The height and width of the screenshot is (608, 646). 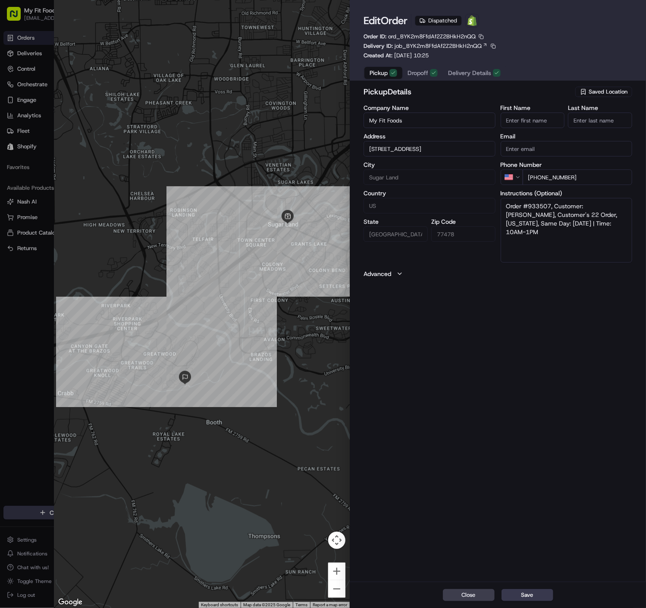 I want to click on button: Map camera controls, so click(x=337, y=541).